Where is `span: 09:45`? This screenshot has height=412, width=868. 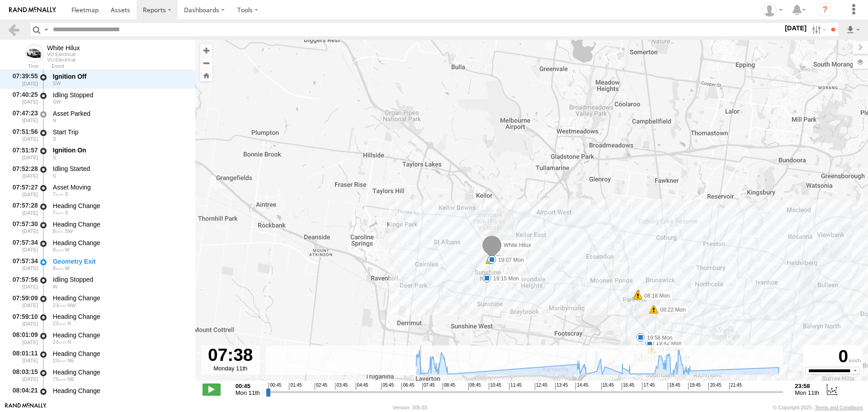
span: 09:45 is located at coordinates (475, 386).